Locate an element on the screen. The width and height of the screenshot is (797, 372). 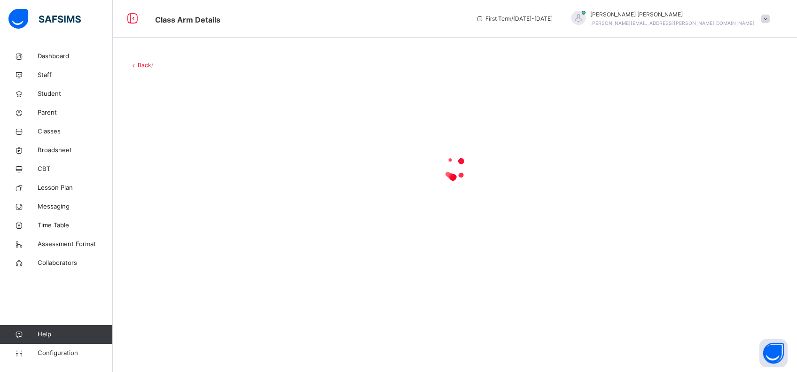
span: Classes is located at coordinates (75, 132).